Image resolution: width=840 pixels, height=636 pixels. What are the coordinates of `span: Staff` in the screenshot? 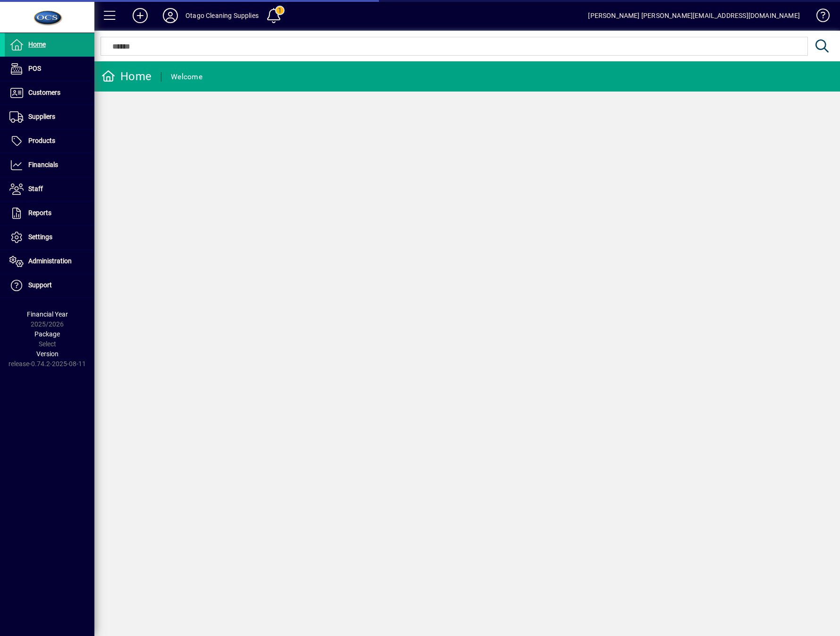 It's located at (35, 189).